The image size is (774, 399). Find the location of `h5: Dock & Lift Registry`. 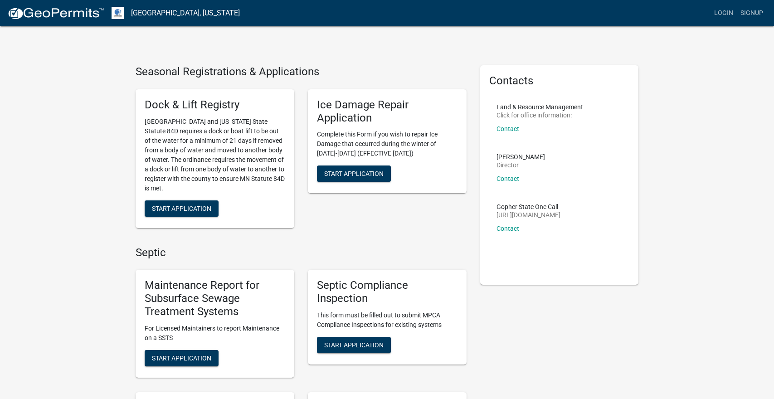

h5: Dock & Lift Registry is located at coordinates (215, 105).